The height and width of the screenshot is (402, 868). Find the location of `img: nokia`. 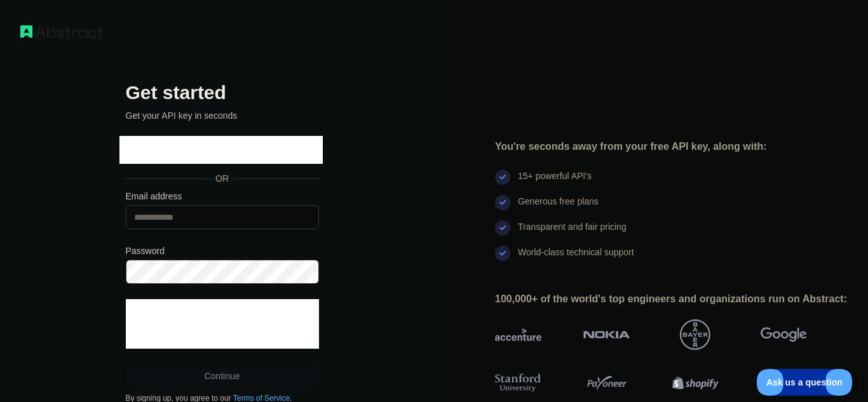

img: nokia is located at coordinates (606, 335).